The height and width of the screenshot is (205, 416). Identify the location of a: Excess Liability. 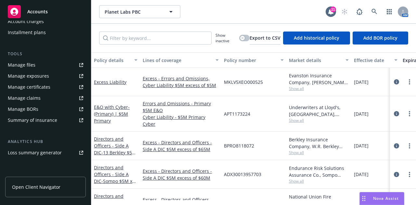
(110, 82).